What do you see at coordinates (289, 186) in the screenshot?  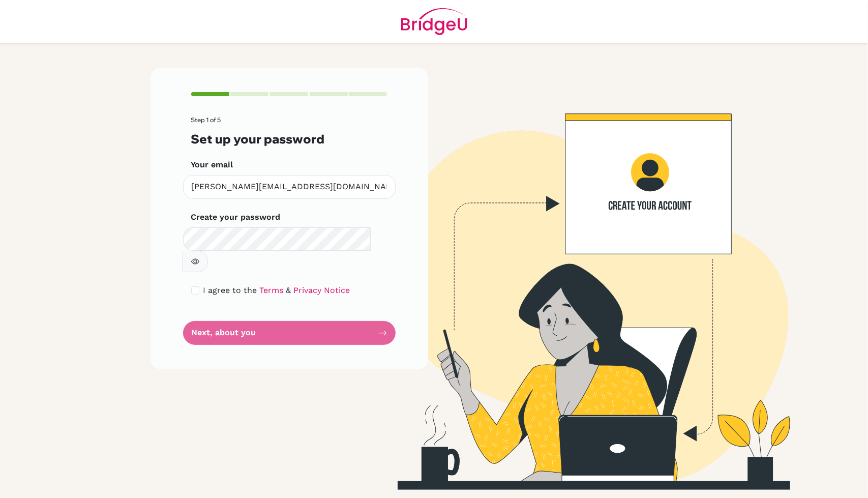 I see `input: Insert your email*` at bounding box center [289, 186].